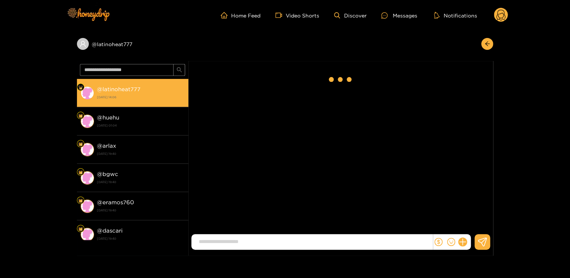 This screenshot has width=570, height=278. Describe the element at coordinates (487, 44) in the screenshot. I see `span: arrow-left` at that location.